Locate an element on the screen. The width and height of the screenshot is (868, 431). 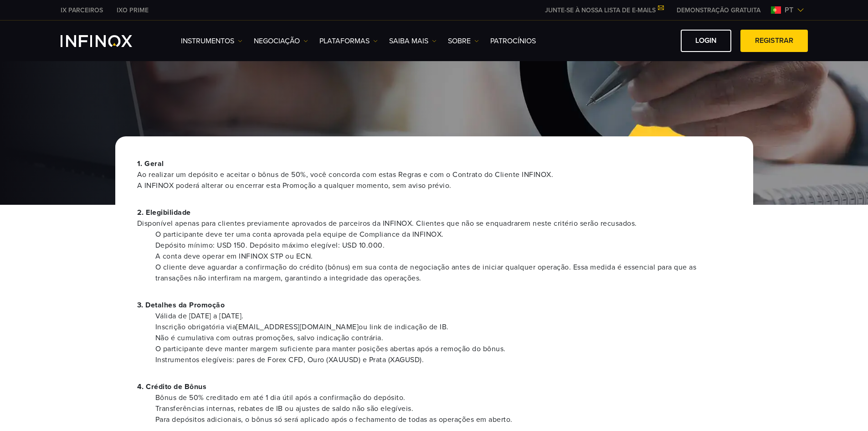
p: 2. Elegibilidade is located at coordinates (434, 218).